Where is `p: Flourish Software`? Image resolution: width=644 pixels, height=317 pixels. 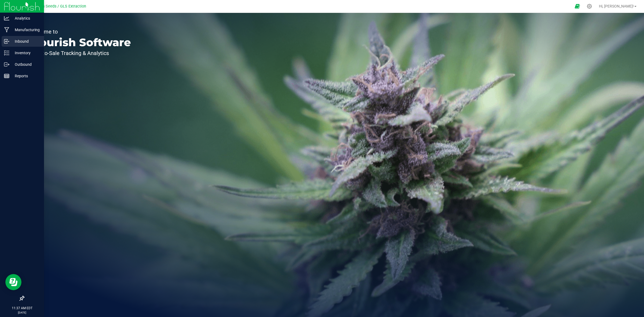 p: Flourish Software is located at coordinates (80, 42).